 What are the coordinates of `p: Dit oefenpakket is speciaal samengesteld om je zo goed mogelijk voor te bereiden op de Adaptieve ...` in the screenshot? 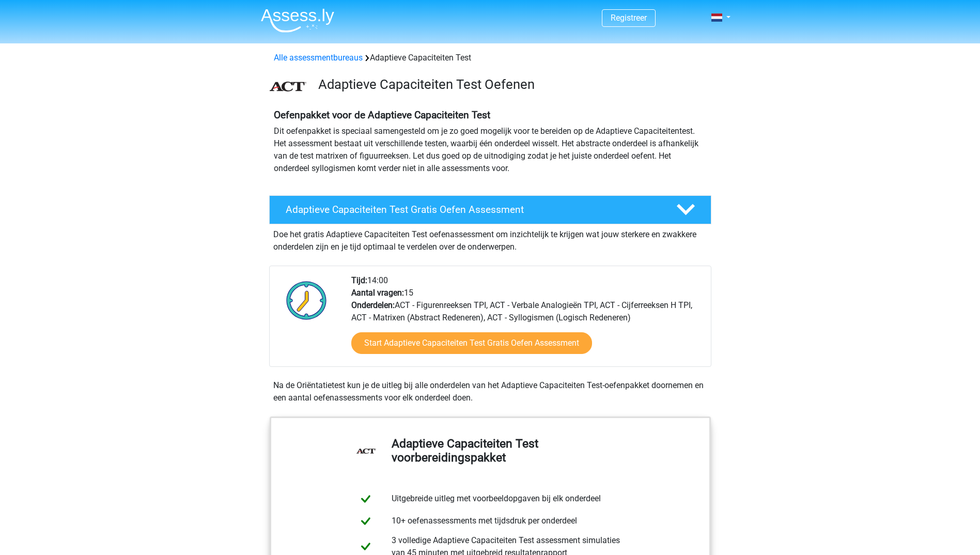 It's located at (490, 149).